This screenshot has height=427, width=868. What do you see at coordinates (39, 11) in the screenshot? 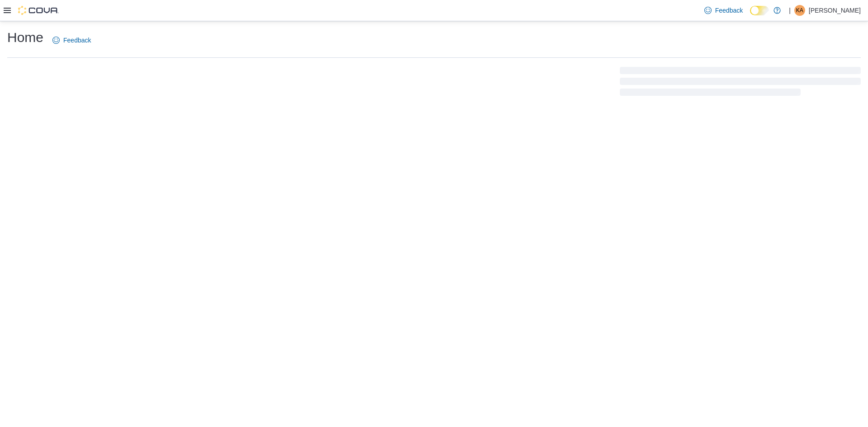
I see `img: Cova` at bounding box center [39, 11].